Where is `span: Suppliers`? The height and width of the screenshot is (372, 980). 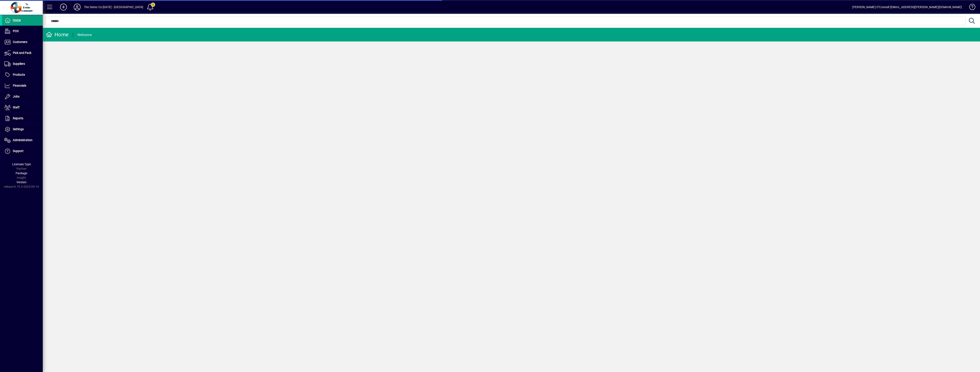 span: Suppliers is located at coordinates (19, 64).